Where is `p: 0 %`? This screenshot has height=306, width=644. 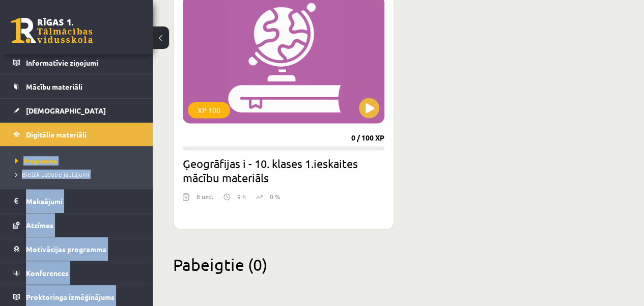 p: 0 % is located at coordinates (275, 197).